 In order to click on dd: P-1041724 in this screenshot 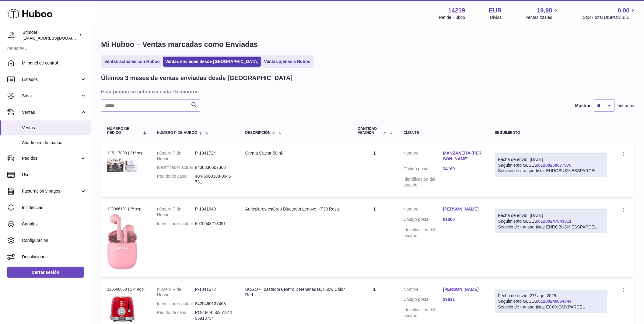, I will do `click(214, 156)`.